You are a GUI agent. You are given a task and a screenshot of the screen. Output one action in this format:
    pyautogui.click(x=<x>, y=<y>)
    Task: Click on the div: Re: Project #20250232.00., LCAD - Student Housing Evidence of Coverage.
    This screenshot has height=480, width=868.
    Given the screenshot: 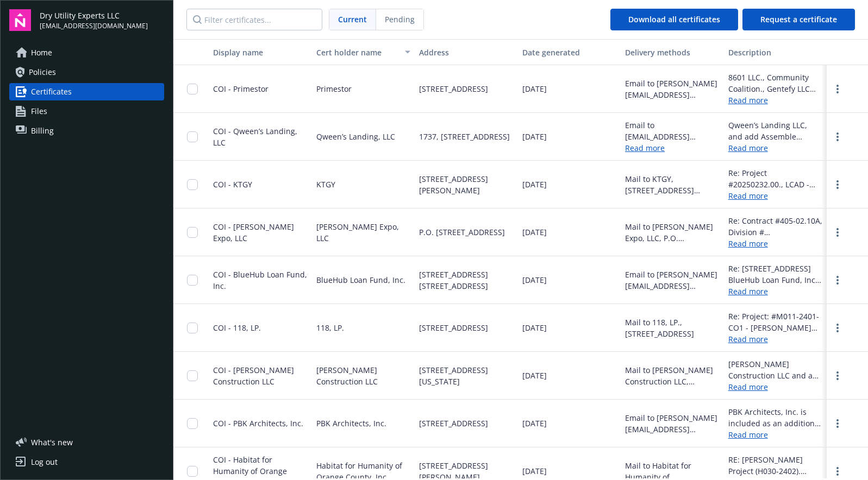 What is the action you would take?
    pyautogui.click(x=776, y=179)
    